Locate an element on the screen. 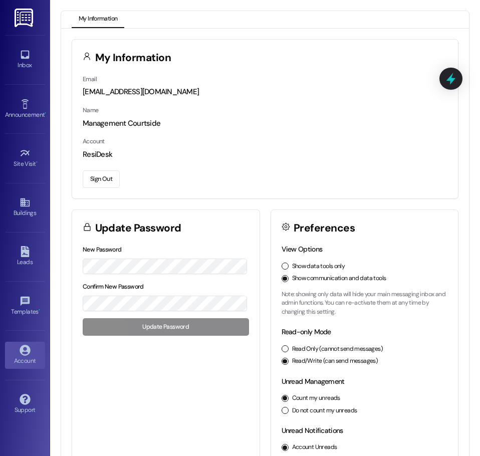 The image size is (480, 456). h3: Update Password is located at coordinates (138, 228).